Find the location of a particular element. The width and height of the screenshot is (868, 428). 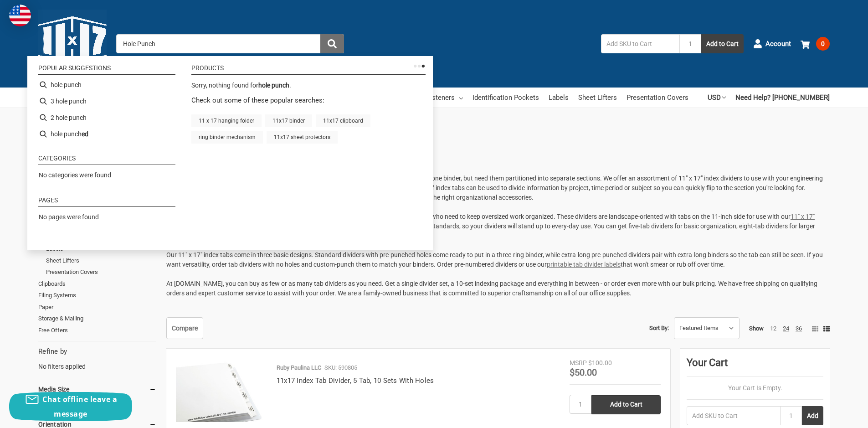

li: Categories is located at coordinates (107, 160).